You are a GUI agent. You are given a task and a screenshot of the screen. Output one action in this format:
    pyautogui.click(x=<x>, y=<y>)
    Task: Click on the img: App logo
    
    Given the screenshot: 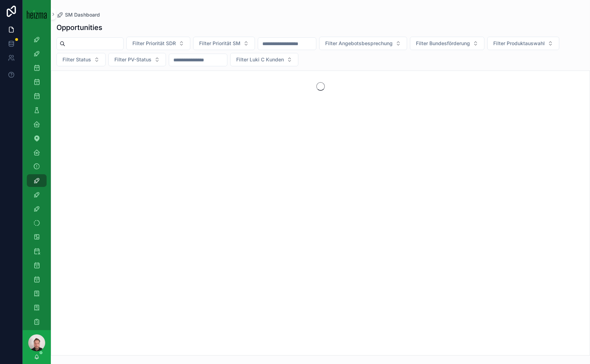 What is the action you would take?
    pyautogui.click(x=37, y=14)
    